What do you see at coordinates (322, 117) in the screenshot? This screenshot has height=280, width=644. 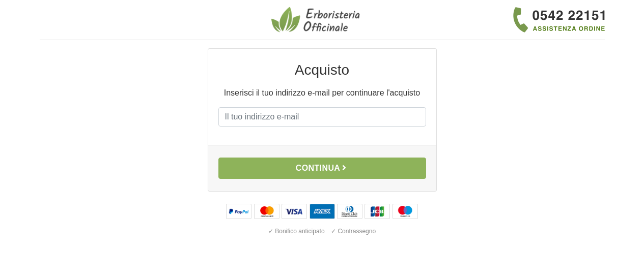 I see `input: Il tuo indirizzo e-mail` at bounding box center [322, 117].